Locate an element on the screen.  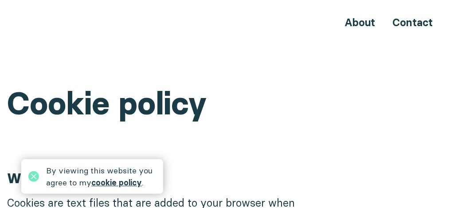
a: cookie policy is located at coordinates (117, 182).